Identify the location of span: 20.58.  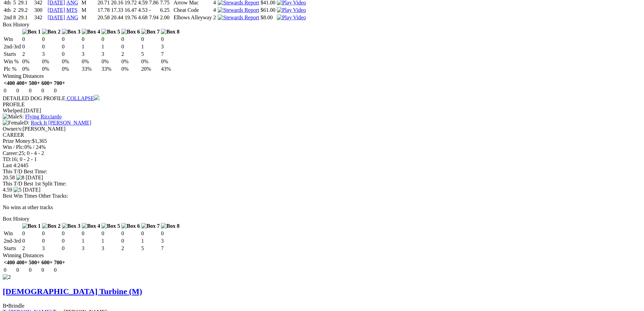
(9, 177).